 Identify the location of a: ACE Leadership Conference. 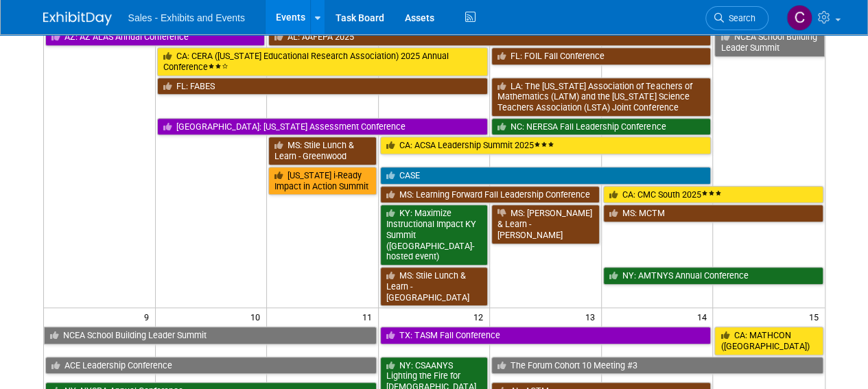
(211, 365).